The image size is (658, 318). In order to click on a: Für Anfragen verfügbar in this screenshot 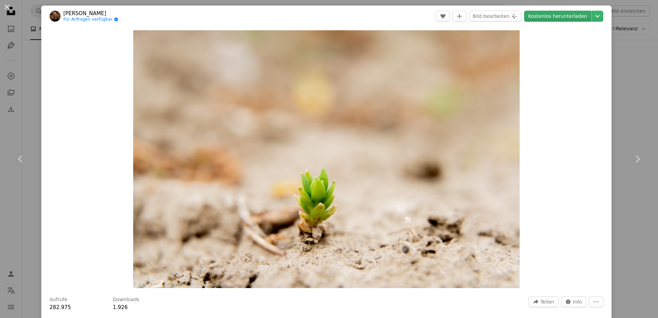, I will do `click(91, 20)`.